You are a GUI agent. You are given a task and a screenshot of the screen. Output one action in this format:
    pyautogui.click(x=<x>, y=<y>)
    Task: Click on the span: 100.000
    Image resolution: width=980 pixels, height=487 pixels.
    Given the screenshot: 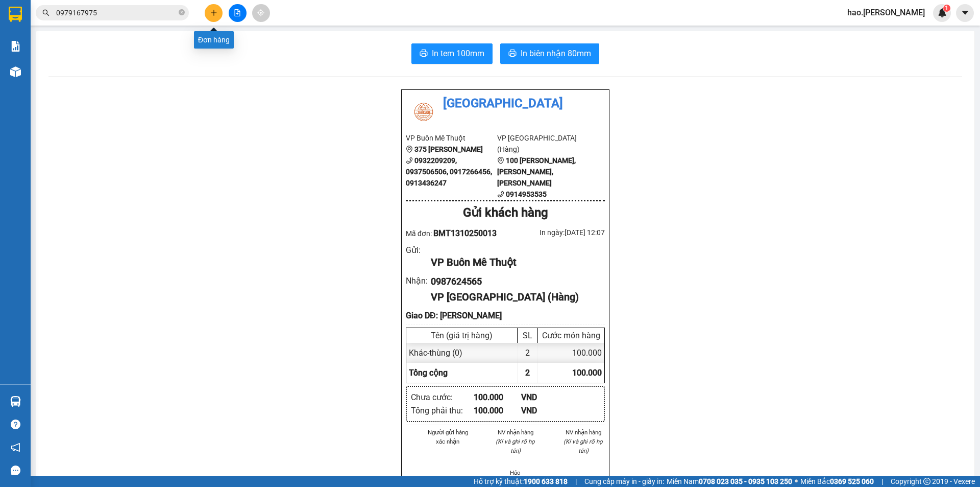 What is the action you would take?
    pyautogui.click(x=587, y=372)
    